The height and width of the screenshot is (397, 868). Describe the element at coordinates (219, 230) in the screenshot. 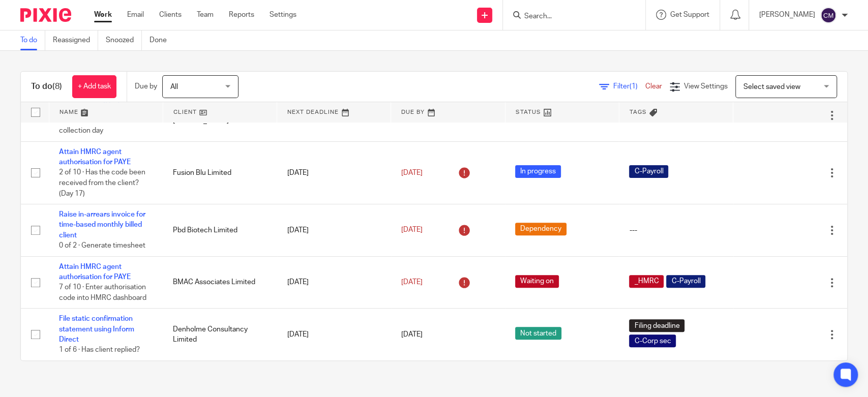

I see `td: Pbd Biotech Limited` at that location.